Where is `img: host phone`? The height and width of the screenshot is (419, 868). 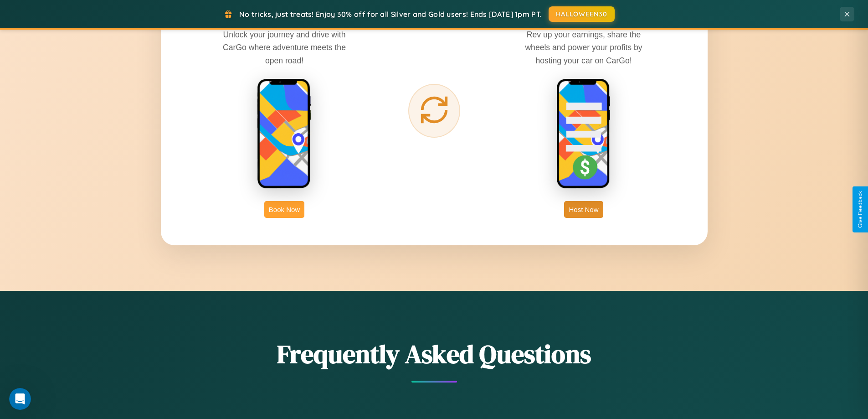
img: host phone is located at coordinates (584, 134).